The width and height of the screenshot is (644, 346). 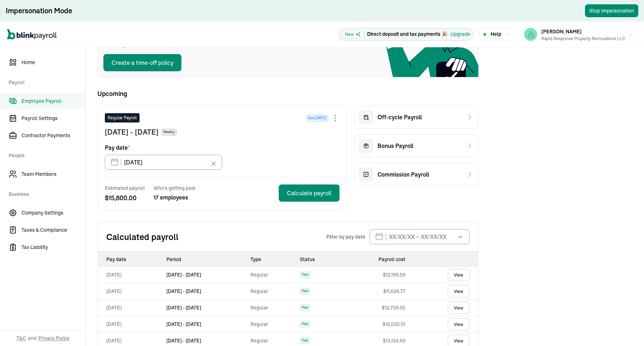 What do you see at coordinates (39, 10) in the screenshot?
I see `div: Impersonation Mode` at bounding box center [39, 10].